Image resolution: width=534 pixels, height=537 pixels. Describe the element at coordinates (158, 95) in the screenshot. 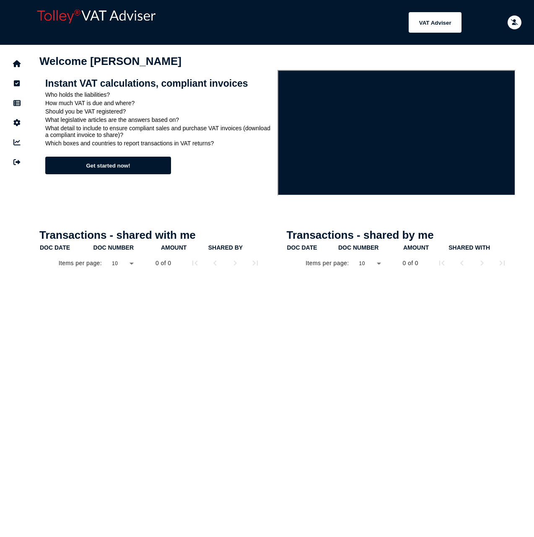

I see `p: Who holds the liabilities?` at that location.